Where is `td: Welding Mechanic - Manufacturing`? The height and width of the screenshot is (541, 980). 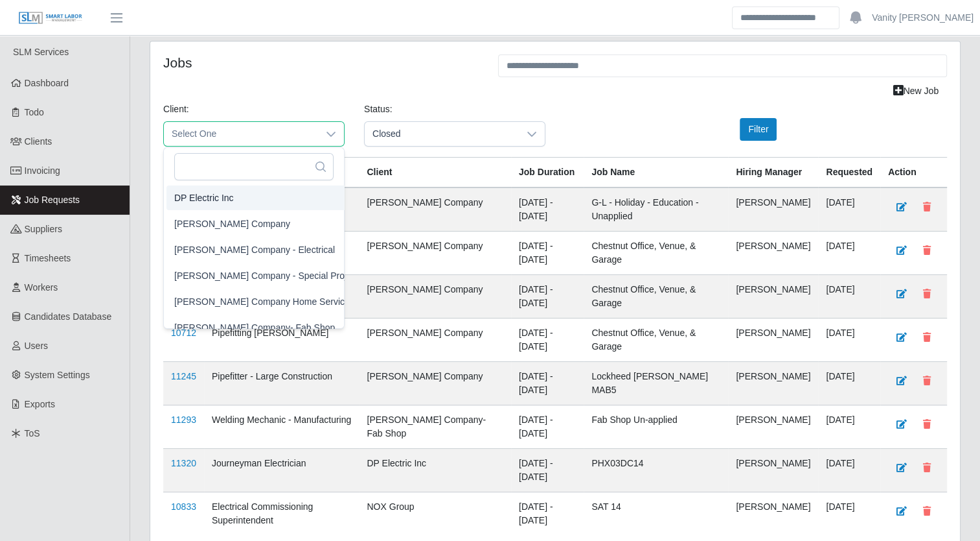 td: Welding Mechanic - Manufacturing is located at coordinates (281, 427).